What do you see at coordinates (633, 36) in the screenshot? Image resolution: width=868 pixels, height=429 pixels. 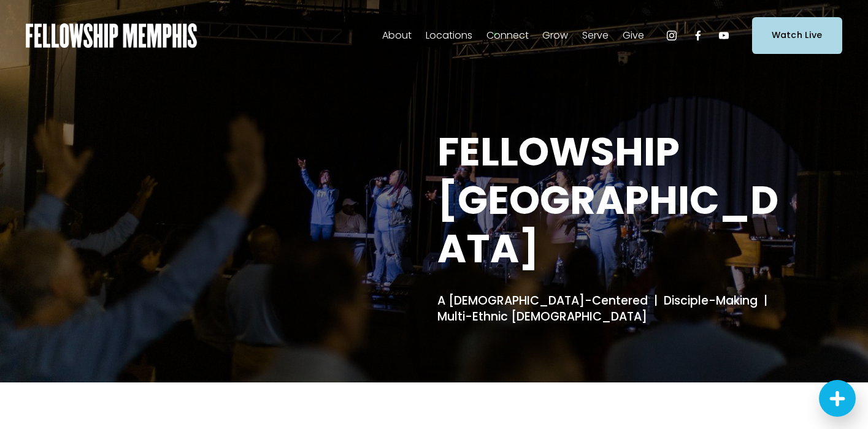 I see `span: Give` at bounding box center [633, 36].